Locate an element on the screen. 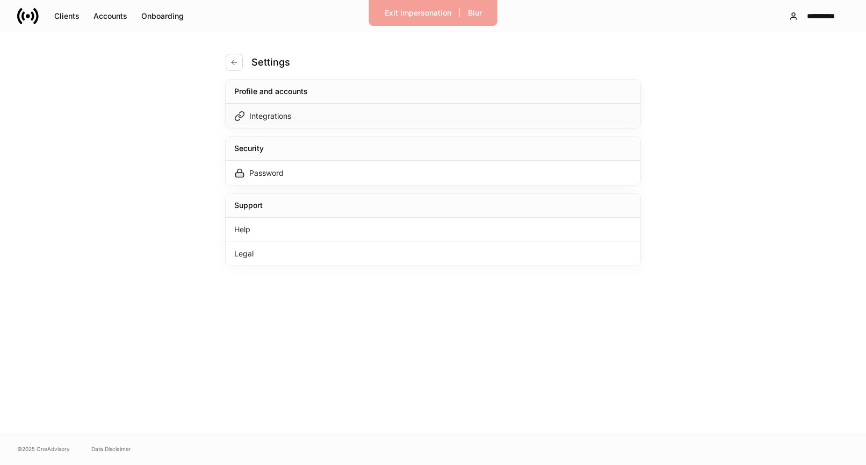 Image resolution: width=866 pixels, height=465 pixels. button: Clients is located at coordinates (67, 16).